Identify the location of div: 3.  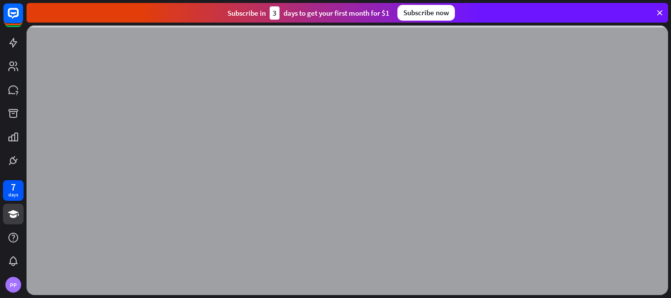
(274, 13).